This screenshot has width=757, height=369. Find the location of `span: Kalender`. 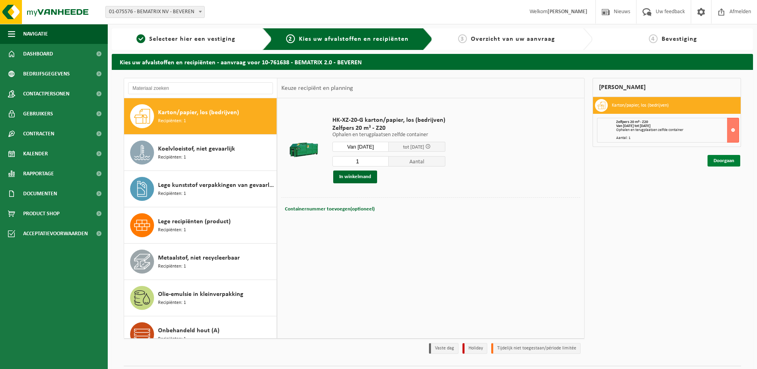

span: Kalender is located at coordinates (35, 154).